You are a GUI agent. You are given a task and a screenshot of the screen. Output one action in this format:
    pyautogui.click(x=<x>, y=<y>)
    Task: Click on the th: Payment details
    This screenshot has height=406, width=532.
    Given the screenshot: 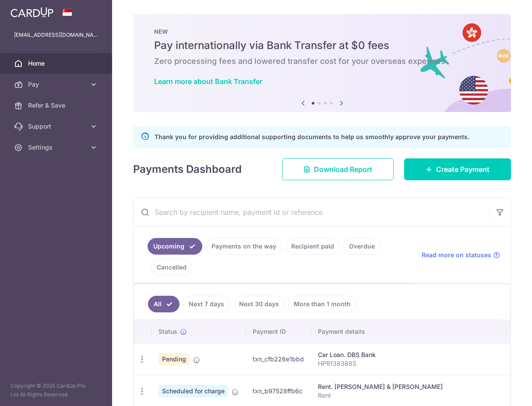 What is the action you would take?
    pyautogui.click(x=409, y=332)
    